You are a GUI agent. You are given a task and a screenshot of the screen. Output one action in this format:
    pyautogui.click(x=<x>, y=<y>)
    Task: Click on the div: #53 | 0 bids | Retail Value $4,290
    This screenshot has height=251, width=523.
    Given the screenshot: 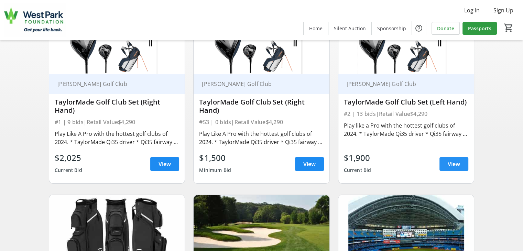 What is the action you would take?
    pyautogui.click(x=262, y=122)
    